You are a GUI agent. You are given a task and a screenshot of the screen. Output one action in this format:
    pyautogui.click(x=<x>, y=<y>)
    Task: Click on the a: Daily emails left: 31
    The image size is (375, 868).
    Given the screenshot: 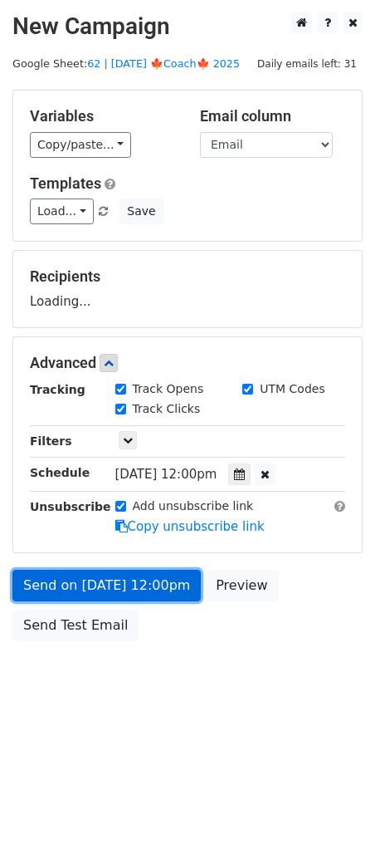 What is the action you would take?
    pyautogui.click(x=307, y=63)
    